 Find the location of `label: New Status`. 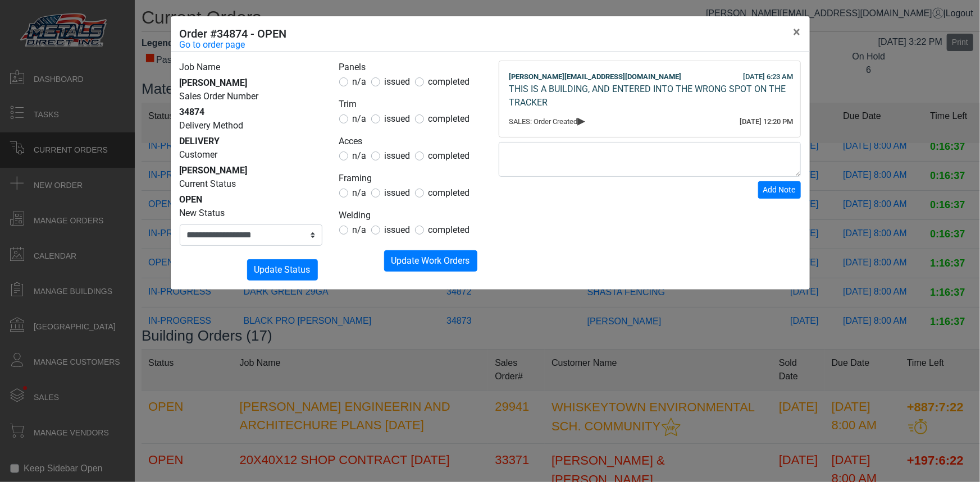

label: New Status is located at coordinates (202, 214).